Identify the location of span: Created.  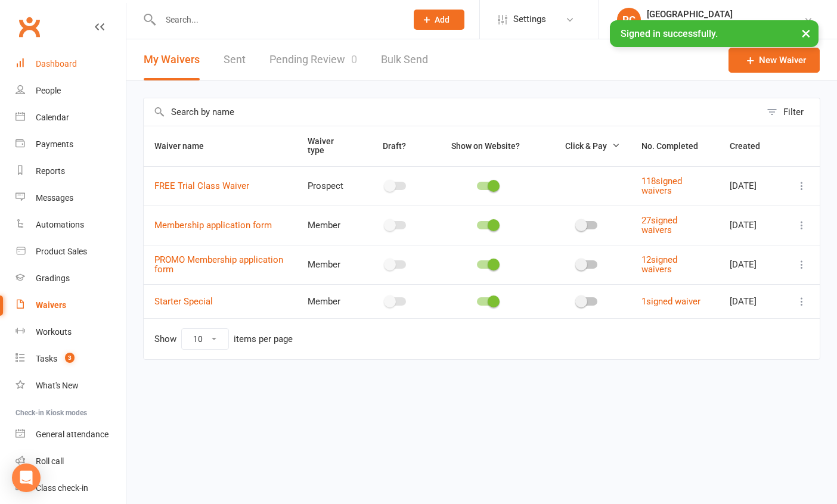
(751, 146).